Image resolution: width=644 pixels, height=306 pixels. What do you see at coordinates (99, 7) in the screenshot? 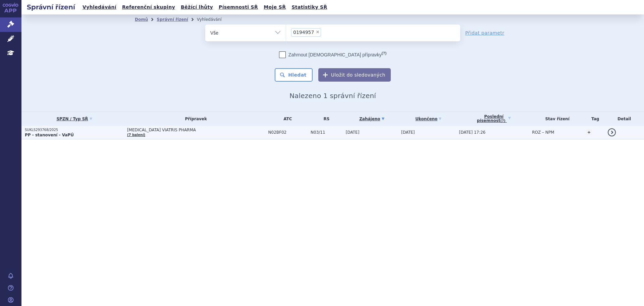
I see `a: Vyhledávání` at bounding box center [99, 7].